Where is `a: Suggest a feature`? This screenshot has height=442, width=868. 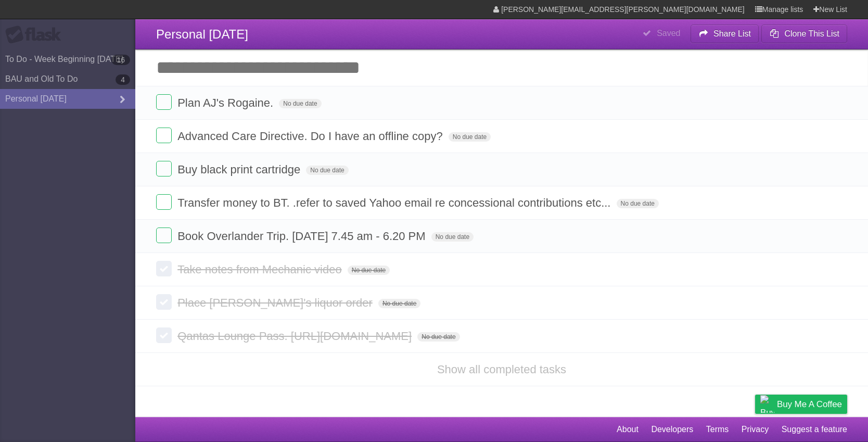
a: Suggest a feature is located at coordinates (815, 429).